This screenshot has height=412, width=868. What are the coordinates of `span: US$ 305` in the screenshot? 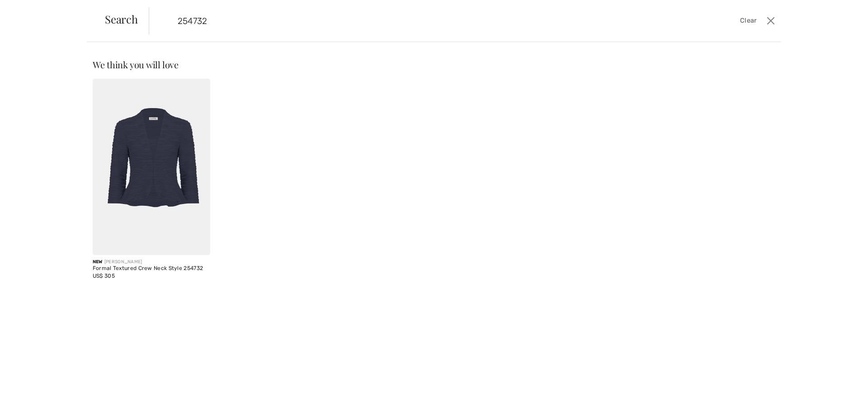 It's located at (104, 276).